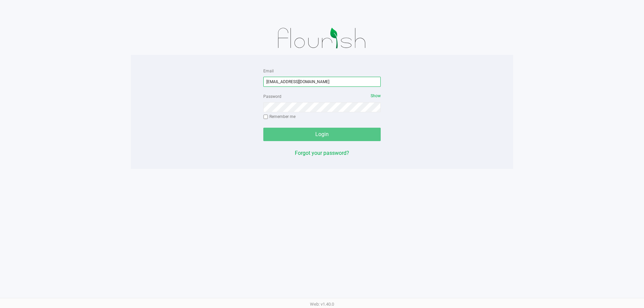 The width and height of the screenshot is (644, 308). Describe the element at coordinates (280, 117) in the screenshot. I see `label: Remember me` at that location.